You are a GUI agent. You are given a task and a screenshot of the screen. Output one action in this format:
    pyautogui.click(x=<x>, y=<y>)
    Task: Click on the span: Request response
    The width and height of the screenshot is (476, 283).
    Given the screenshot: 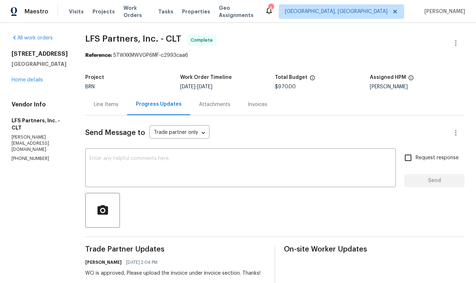 What is the action you would take?
    pyautogui.click(x=437, y=158)
    